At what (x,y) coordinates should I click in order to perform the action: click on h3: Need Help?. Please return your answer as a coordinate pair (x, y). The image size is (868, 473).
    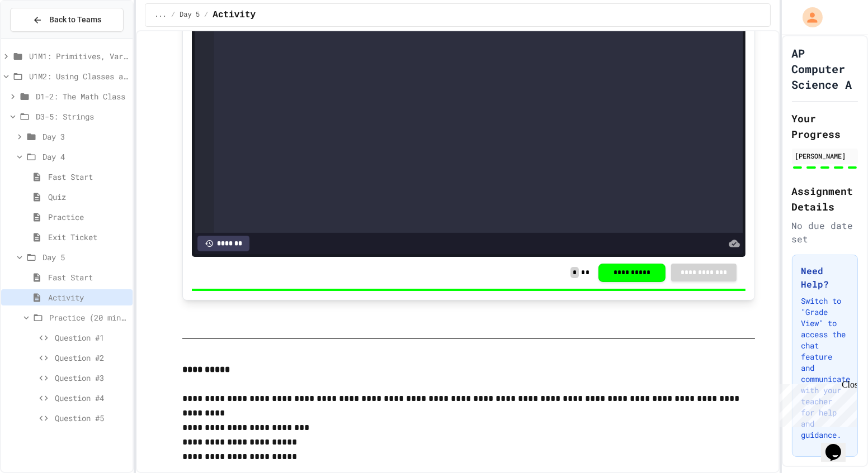
    Looking at the image, I should click on (824, 278).